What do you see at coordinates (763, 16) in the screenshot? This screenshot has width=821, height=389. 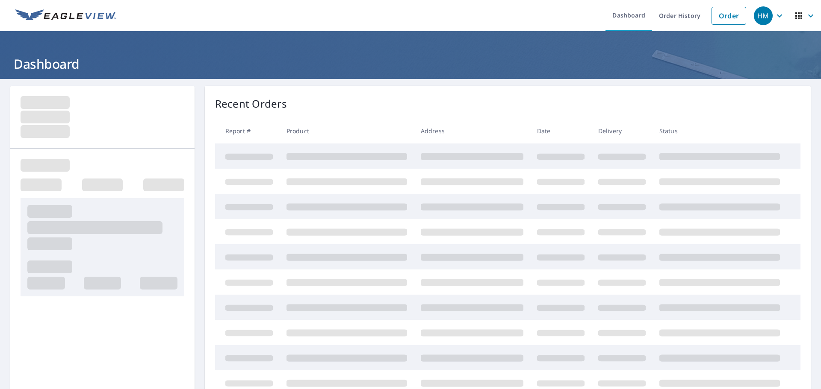 I see `div: HM` at bounding box center [763, 16].